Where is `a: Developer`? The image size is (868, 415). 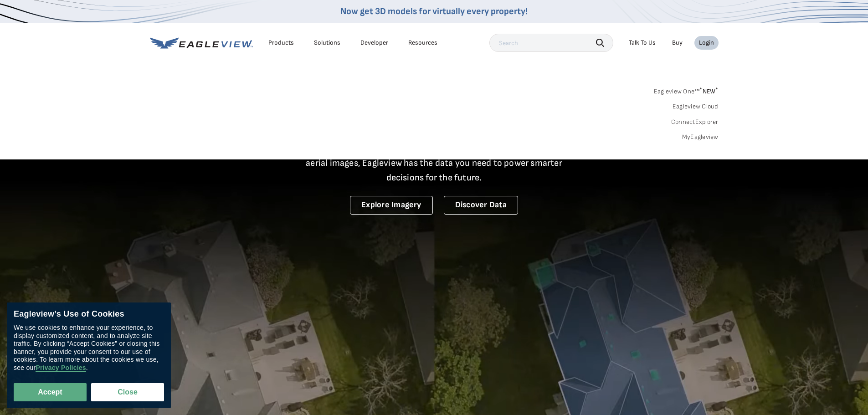
a: Developer is located at coordinates (374, 43).